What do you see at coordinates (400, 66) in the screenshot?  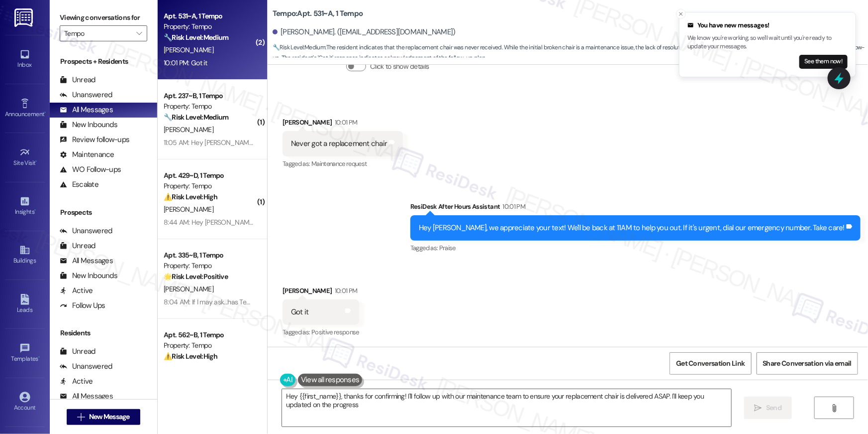 I see `label: Click to show details` at bounding box center [400, 66].